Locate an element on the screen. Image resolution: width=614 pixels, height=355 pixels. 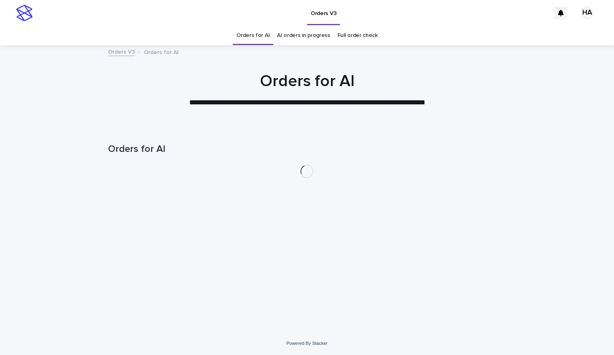
a: Orders for AI is located at coordinates (253, 35).